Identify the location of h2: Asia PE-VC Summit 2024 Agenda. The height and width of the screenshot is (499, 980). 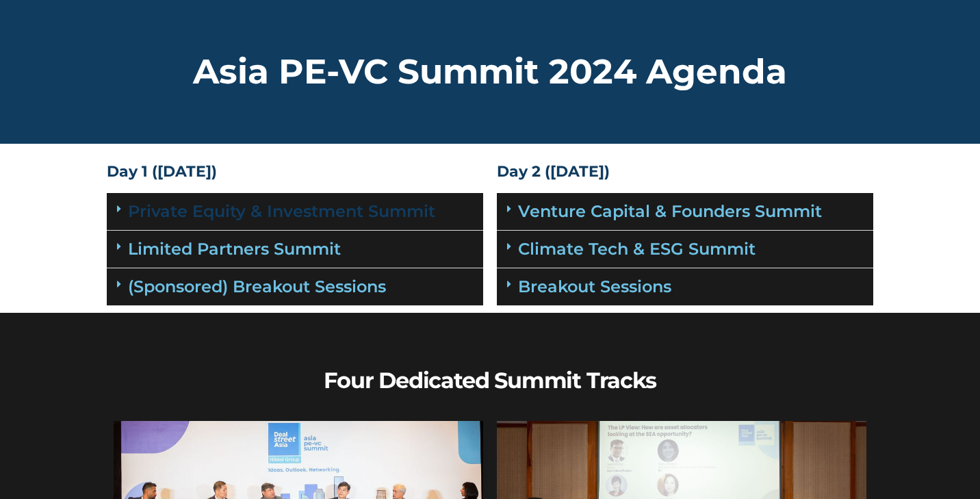
(490, 72).